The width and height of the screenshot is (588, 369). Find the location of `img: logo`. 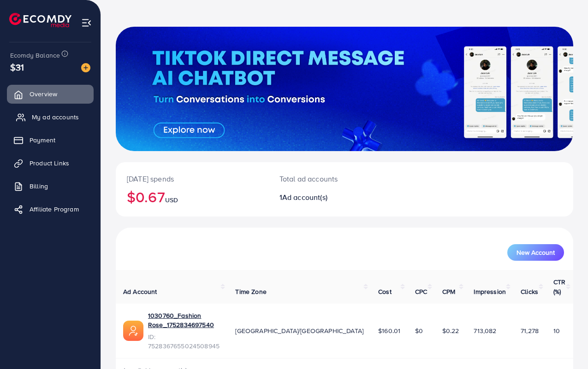

img: logo is located at coordinates (40, 20).